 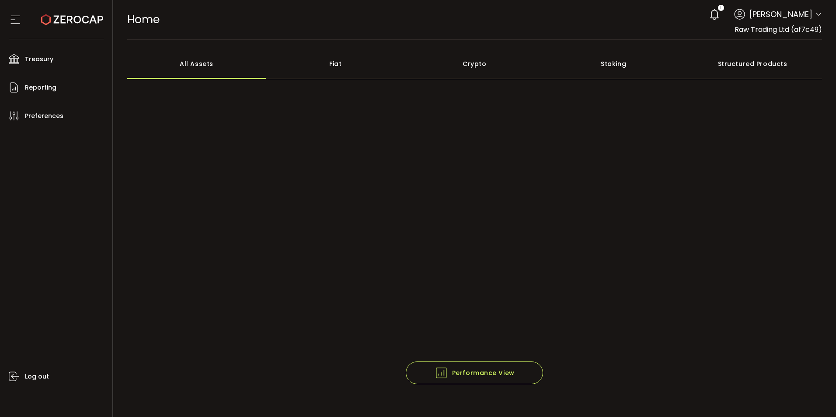 I want to click on div: Crypto, so click(x=475, y=64).